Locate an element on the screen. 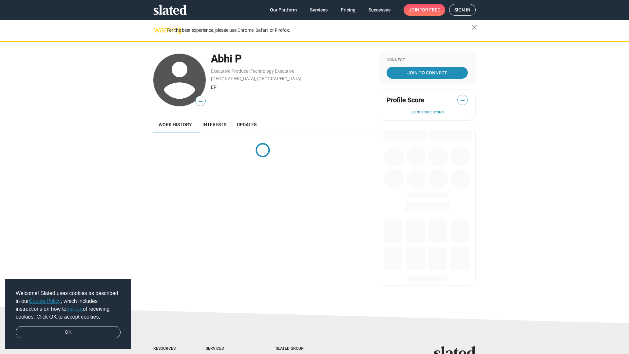  div: cookieconsent is located at coordinates (68, 314).